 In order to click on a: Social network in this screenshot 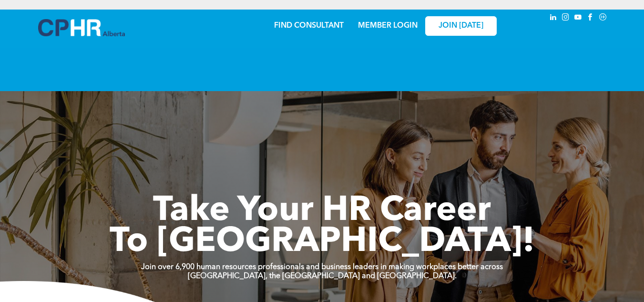, I will do `click(603, 18)`.